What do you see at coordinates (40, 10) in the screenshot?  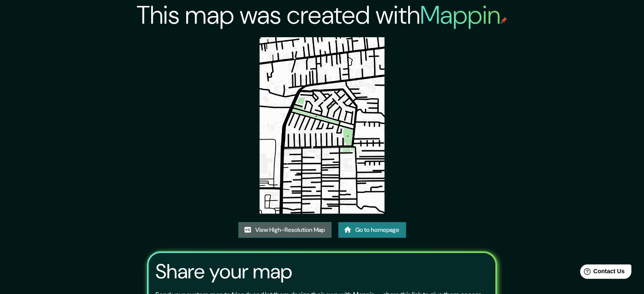 I see `span: Contact Us` at bounding box center [40, 10].